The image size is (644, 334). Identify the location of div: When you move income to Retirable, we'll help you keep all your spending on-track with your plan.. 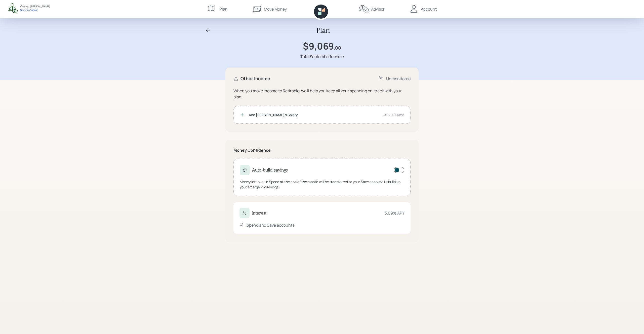
(322, 94).